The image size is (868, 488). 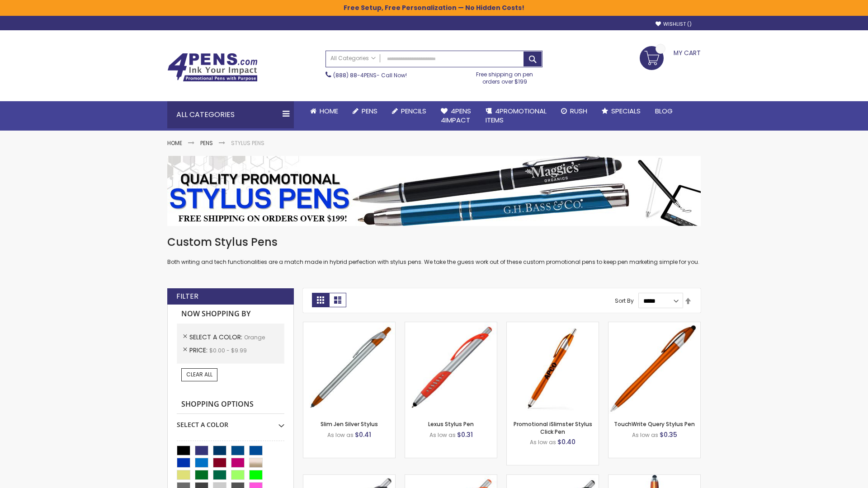 I want to click on a: TouchWrite Query Stylus Pen-Orange, so click(x=654, y=325).